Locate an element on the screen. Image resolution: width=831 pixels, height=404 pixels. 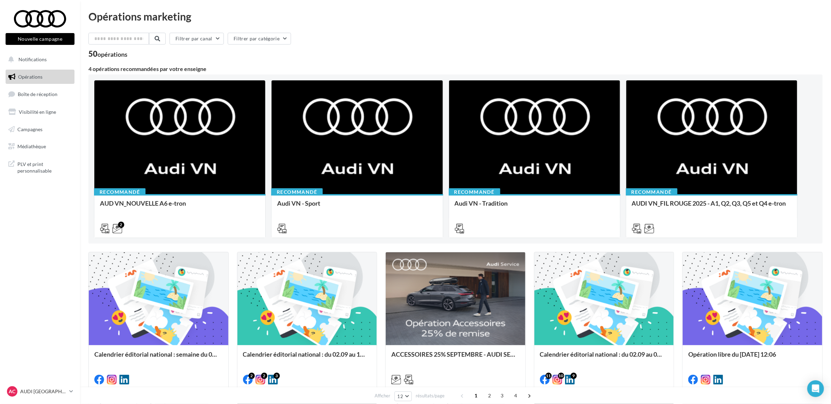
a: Médiathèque is located at coordinates (40, 146).